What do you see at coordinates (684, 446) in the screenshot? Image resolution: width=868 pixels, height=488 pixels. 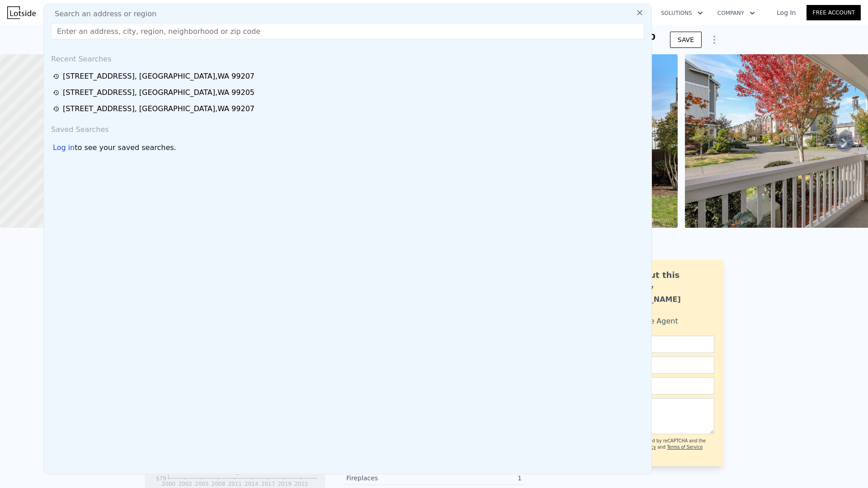 I see `a: Terms of Service` at bounding box center [684, 446].